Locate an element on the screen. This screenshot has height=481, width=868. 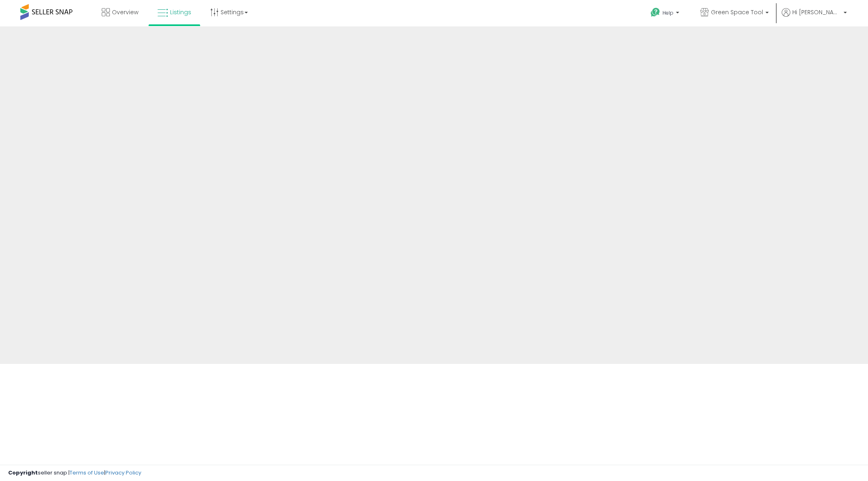
span: Green Space Tool is located at coordinates (737, 13).